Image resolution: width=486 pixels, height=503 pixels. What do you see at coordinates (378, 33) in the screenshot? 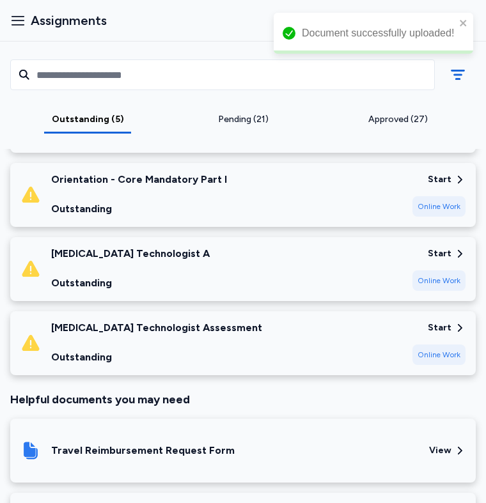
I see `div: Document successfully uploaded!` at bounding box center [378, 33].